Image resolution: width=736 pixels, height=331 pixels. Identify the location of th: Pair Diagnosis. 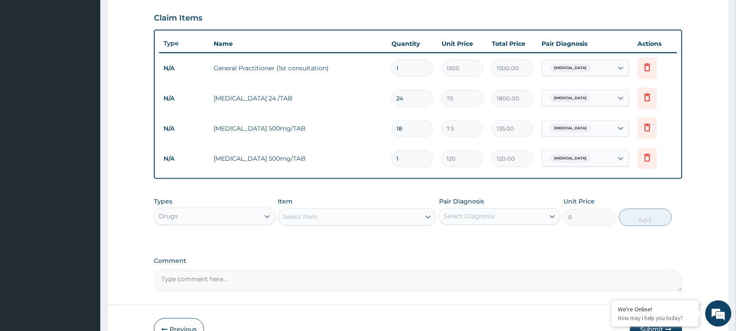
(586, 44).